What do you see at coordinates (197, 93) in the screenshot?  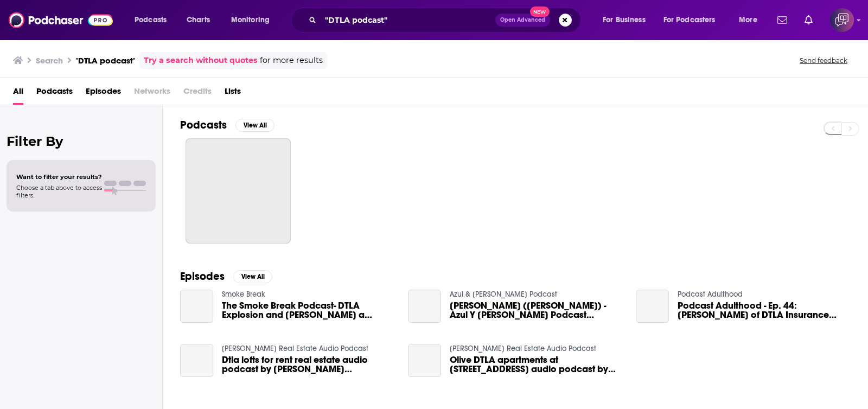 I see `span: Credits` at bounding box center [197, 93].